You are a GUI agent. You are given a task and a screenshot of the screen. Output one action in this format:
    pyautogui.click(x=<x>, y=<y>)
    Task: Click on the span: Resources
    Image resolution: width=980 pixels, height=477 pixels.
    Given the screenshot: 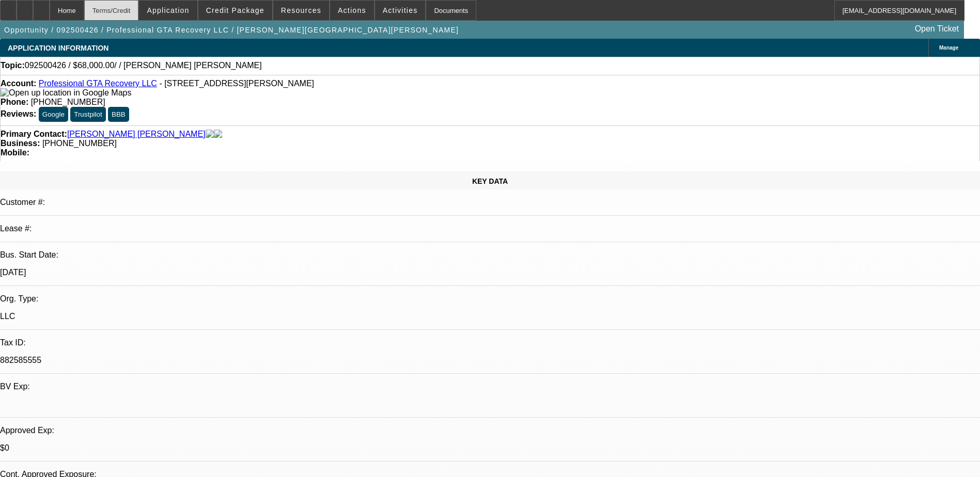 What is the action you would take?
    pyautogui.click(x=301, y=10)
    